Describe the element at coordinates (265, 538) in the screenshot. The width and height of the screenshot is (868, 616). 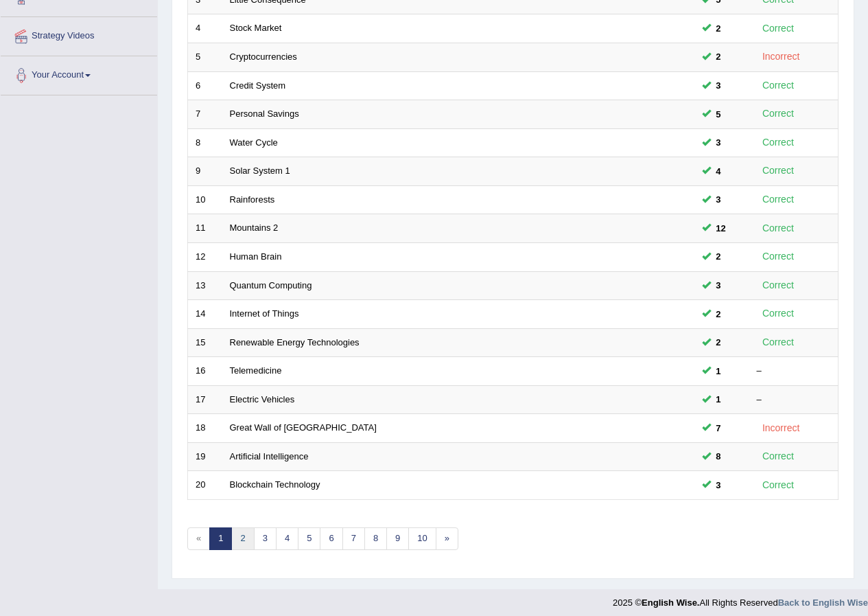
I see `a: 3` at that location.